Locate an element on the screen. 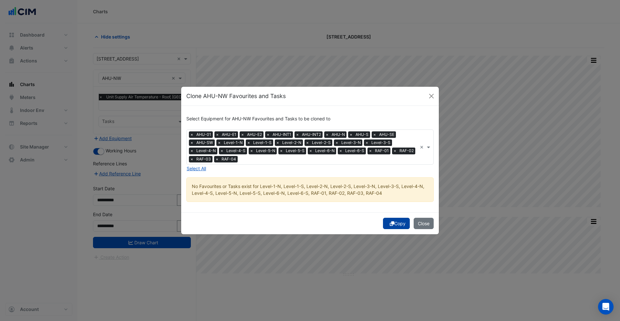  span: AHU-INT1 is located at coordinates (282, 134).